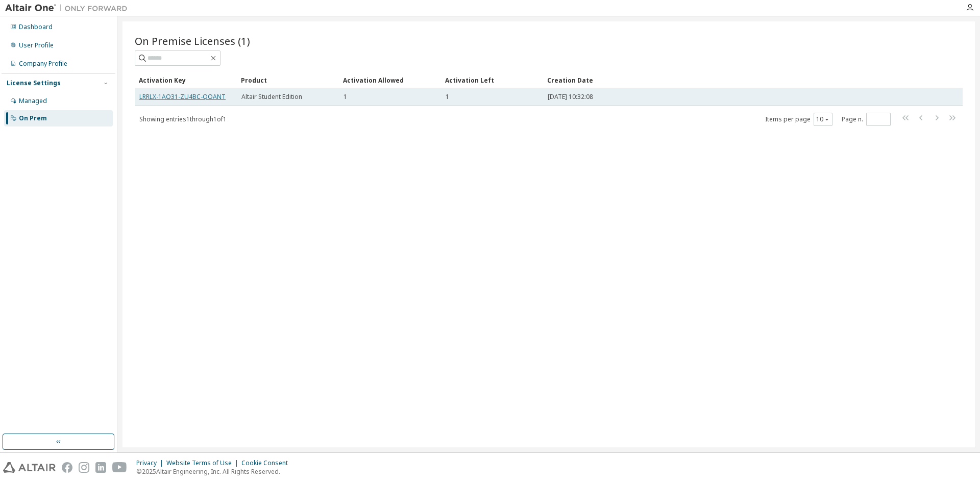  I want to click on span: On Premise Licenses (1), so click(192, 41).